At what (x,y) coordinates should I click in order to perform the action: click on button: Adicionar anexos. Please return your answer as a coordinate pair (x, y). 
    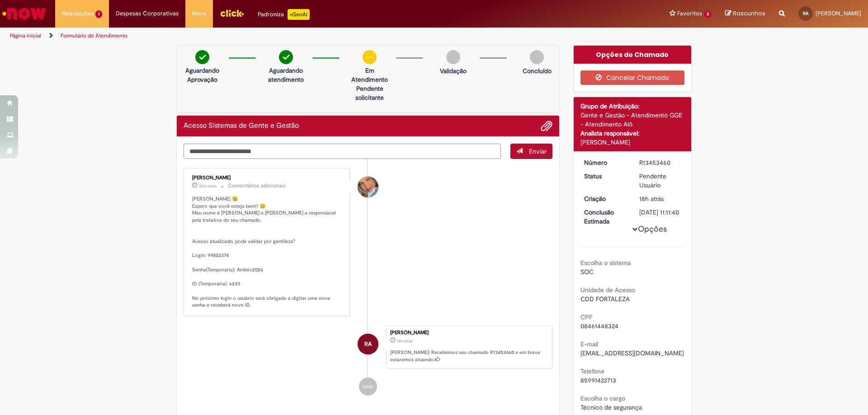
    Looking at the image, I should click on (547, 126).